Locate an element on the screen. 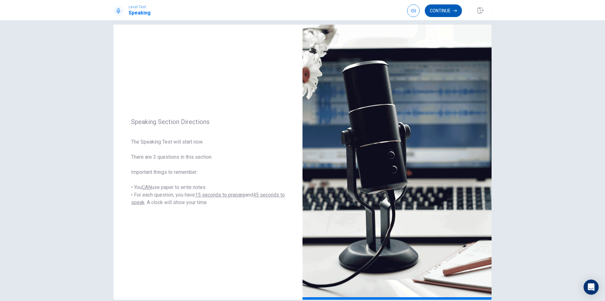  h1: Speaking is located at coordinates (140, 13).